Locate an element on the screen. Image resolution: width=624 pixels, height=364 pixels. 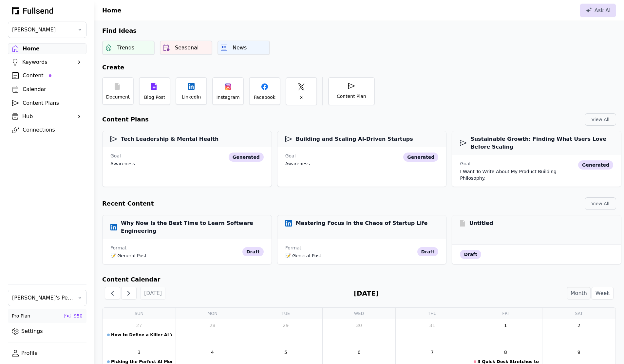
a: Content Plans is located at coordinates (47, 103).